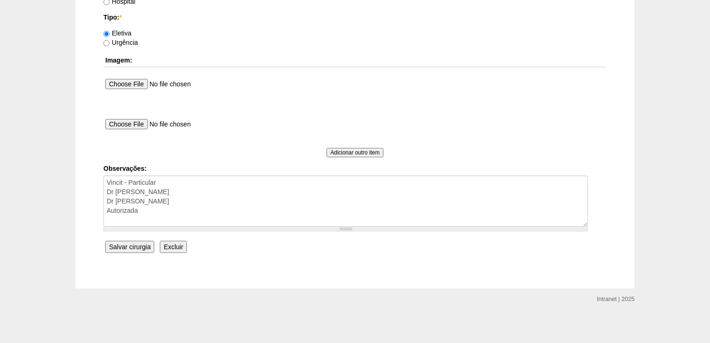 The image size is (710, 343). I want to click on input: Salvar cirurgia, so click(130, 247).